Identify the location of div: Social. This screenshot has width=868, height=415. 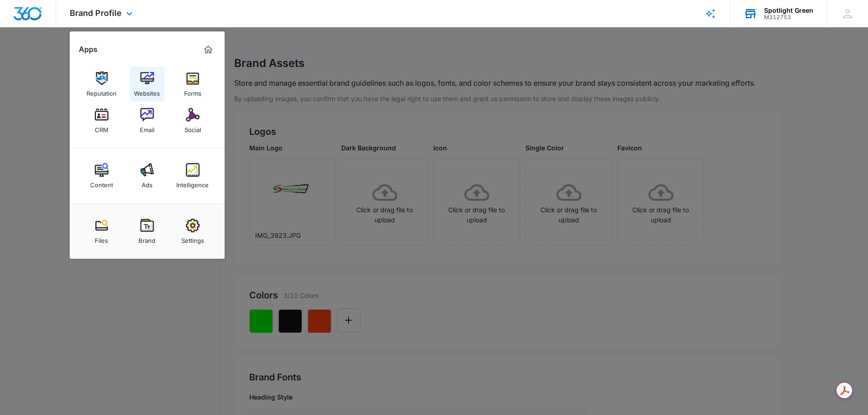
(192, 127).